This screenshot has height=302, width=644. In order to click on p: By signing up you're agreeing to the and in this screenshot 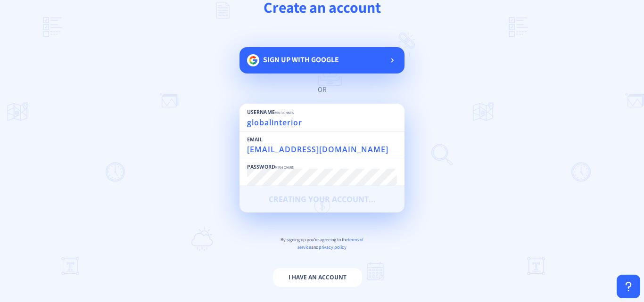, I will do `click(322, 243)`.